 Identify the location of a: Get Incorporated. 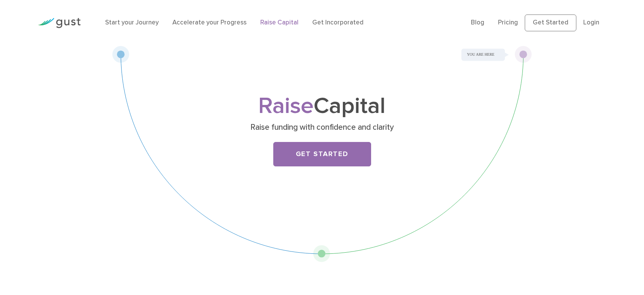
(338, 23).